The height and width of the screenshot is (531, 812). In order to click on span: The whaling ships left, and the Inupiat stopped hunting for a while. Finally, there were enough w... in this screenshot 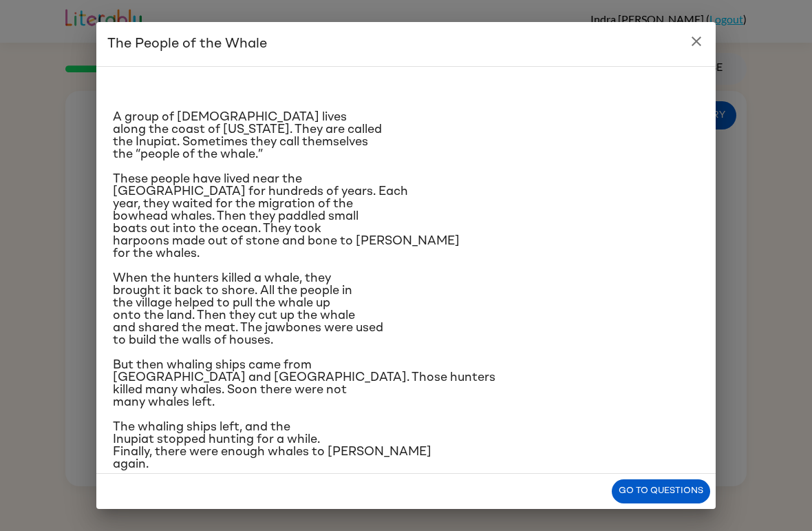, I will do `click(272, 445)`.